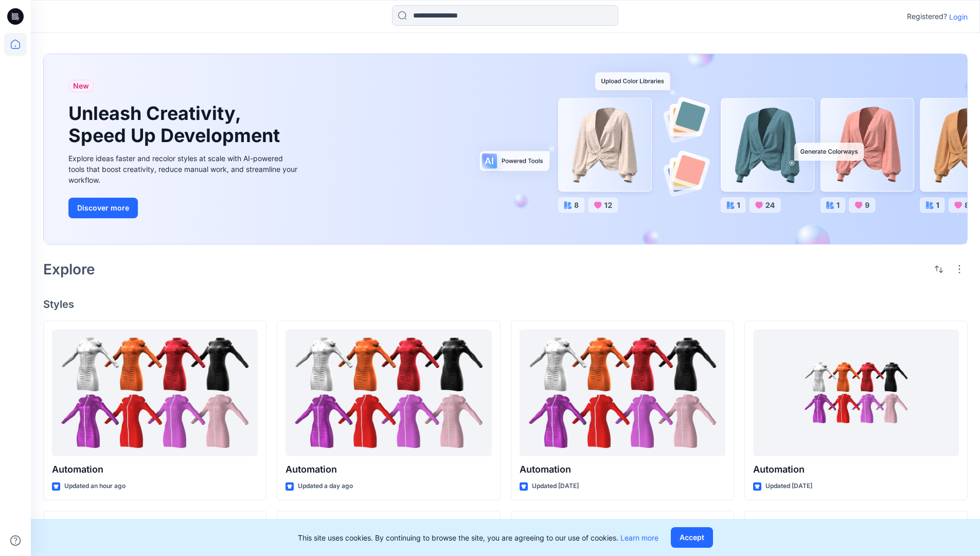 The height and width of the screenshot is (556, 980). Describe the element at coordinates (958, 17) in the screenshot. I see `p: Login` at that location.